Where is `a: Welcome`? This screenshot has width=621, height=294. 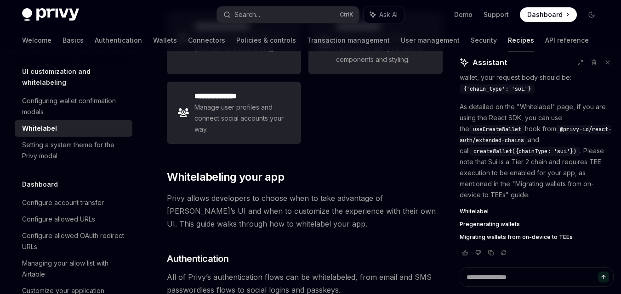 a: Welcome is located at coordinates (37, 40).